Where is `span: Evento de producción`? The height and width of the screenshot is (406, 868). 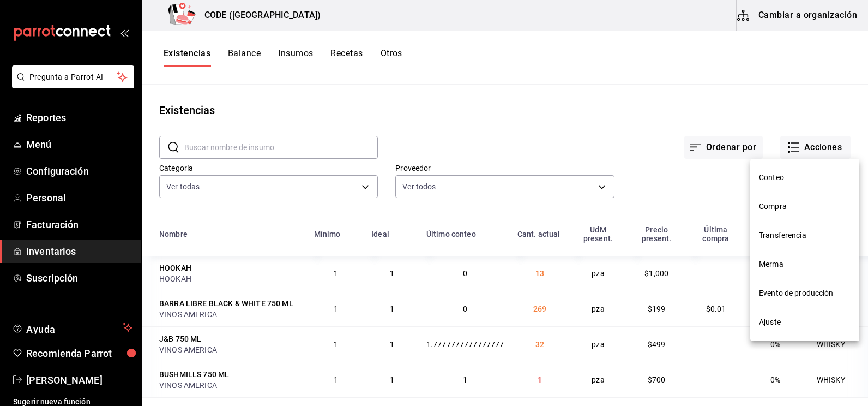 span: Evento de producción is located at coordinates (804, 293).